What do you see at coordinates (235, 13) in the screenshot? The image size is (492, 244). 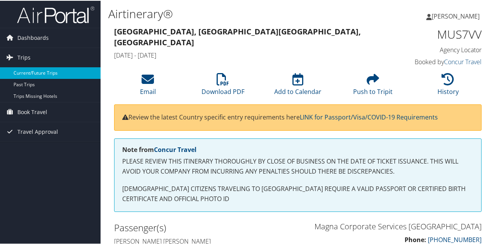 I see `h1: Airtinerary®` at bounding box center [235, 13].